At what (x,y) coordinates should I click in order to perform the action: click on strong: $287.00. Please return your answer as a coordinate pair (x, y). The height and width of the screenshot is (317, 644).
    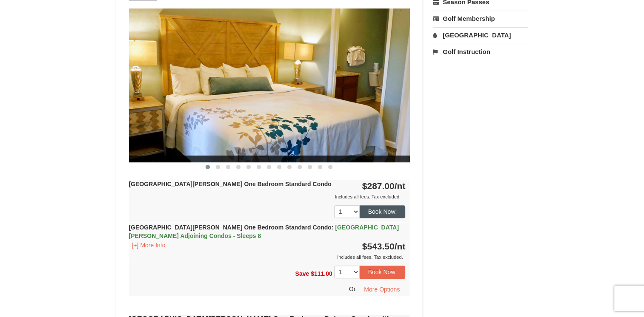
    Looking at the image, I should click on (384, 186).